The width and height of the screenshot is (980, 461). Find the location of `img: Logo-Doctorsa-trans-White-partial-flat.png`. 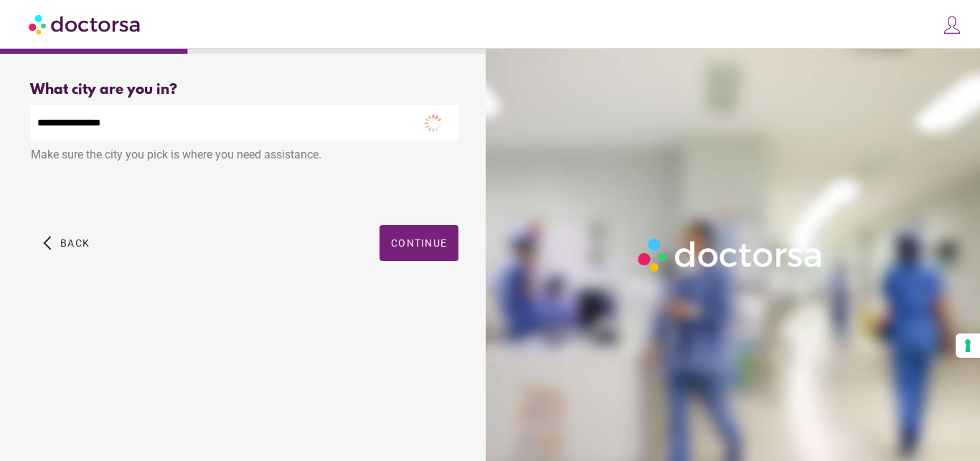

img: Logo-Doctorsa-trans-White-partial-flat.png is located at coordinates (730, 255).